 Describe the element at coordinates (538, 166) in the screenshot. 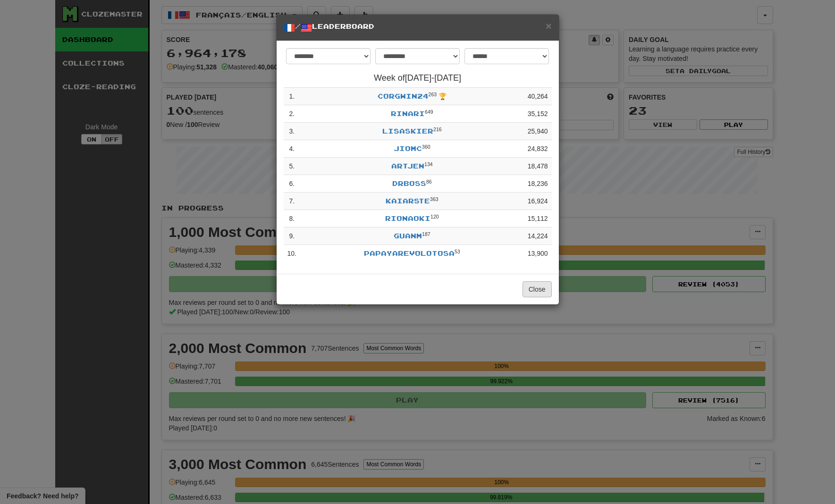

I see `td: 18,478` at that location.